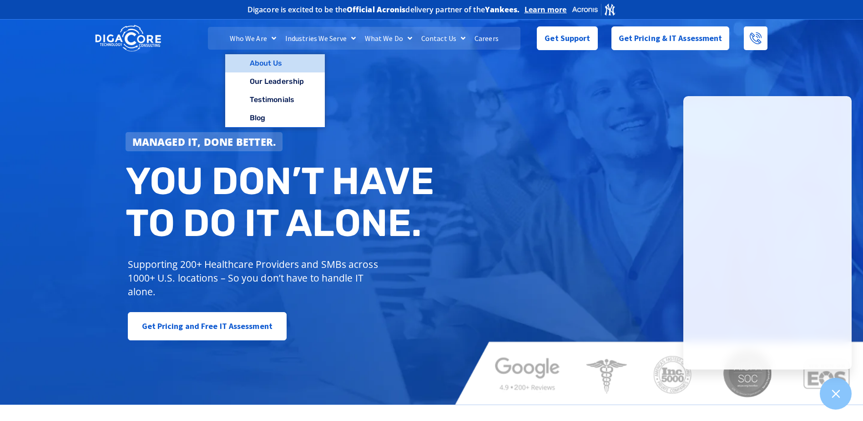  What do you see at coordinates (389, 38) in the screenshot?
I see `a: What We Do` at bounding box center [389, 38].